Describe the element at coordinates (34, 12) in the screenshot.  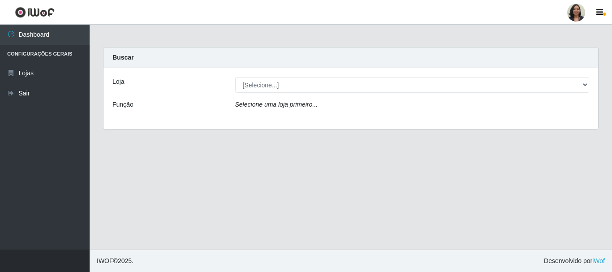
I see `img: CoreUI Logo` at that location.